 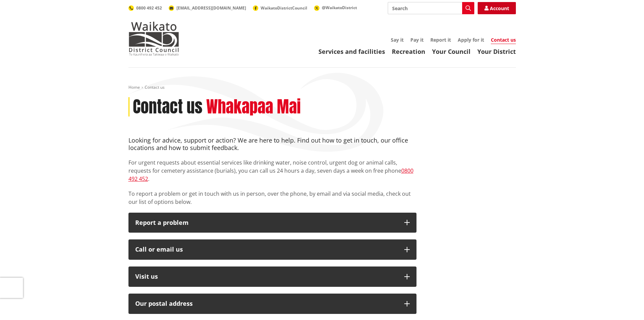 I want to click on a: Apply for it, so click(x=471, y=40).